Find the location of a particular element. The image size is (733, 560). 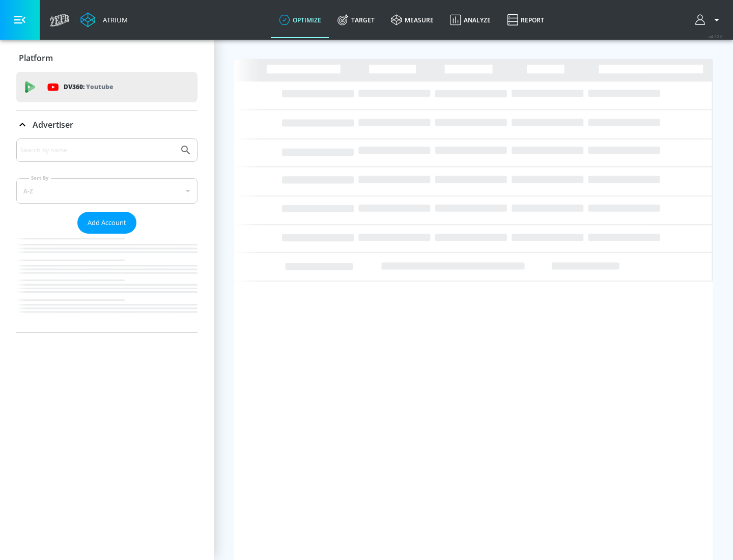

a: Target is located at coordinates (356, 20).